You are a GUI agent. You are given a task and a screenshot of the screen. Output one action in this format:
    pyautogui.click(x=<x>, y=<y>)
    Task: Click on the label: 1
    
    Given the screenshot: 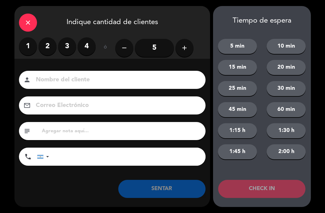 What is the action you would take?
    pyautogui.click(x=28, y=46)
    